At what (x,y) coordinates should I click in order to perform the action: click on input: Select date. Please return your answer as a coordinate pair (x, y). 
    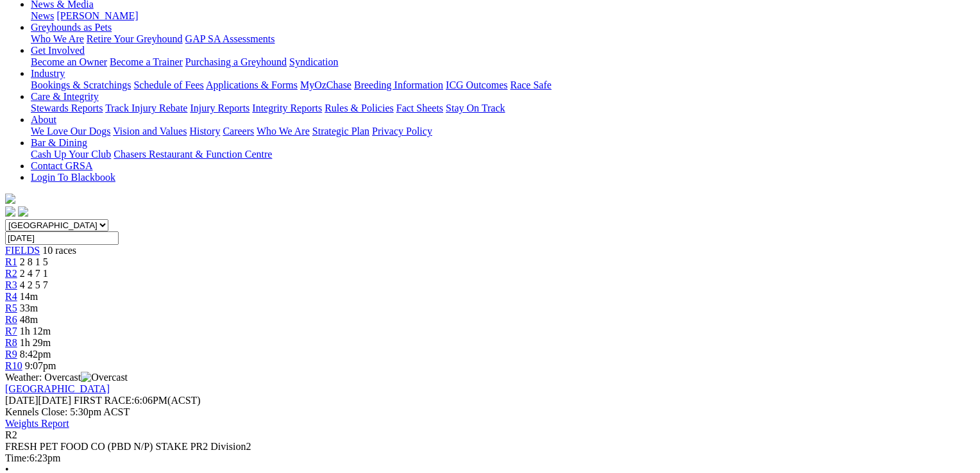
    Looking at the image, I should click on (62, 238).